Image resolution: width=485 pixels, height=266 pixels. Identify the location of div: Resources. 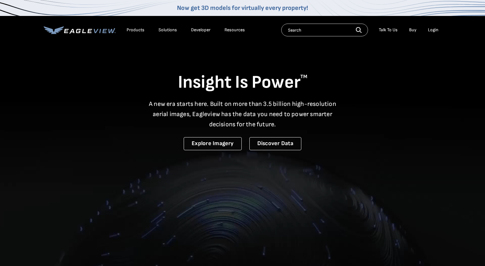
(235, 30).